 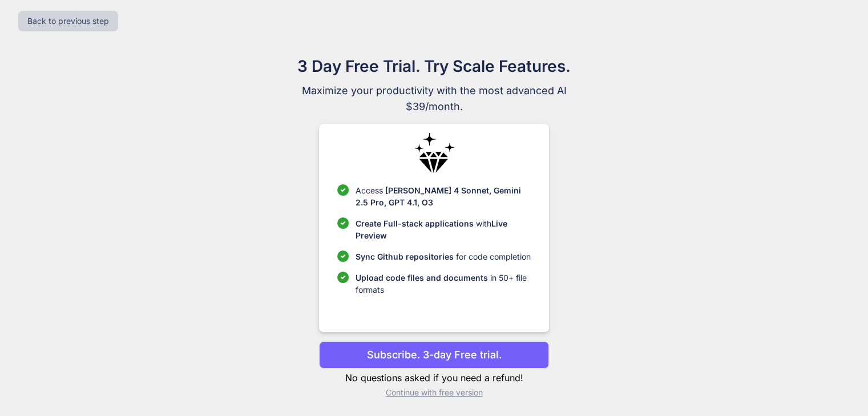 I want to click on p: with, so click(x=443, y=229).